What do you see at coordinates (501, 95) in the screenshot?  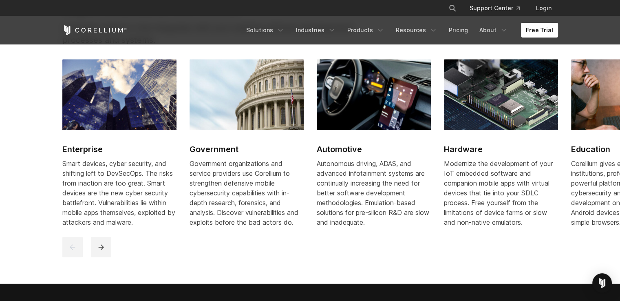 I see `img: Hardware` at bounding box center [501, 95].